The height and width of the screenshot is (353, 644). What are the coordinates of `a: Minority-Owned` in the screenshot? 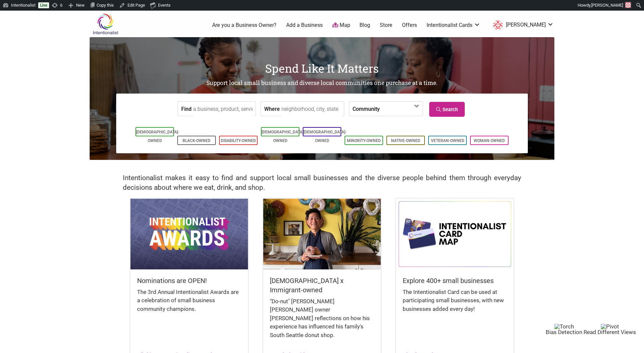 It's located at (364, 141).